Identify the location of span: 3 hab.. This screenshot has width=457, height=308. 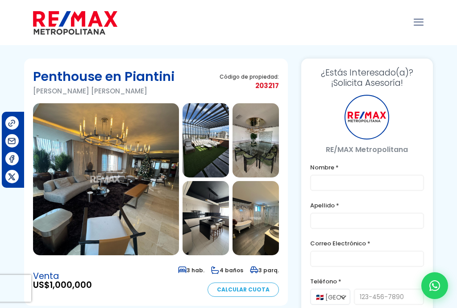
(191, 270).